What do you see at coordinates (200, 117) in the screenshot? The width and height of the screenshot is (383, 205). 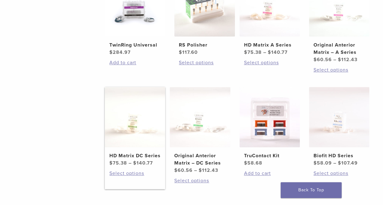 I see `img: Original Anterior Matrix - DC Series` at bounding box center [200, 117].